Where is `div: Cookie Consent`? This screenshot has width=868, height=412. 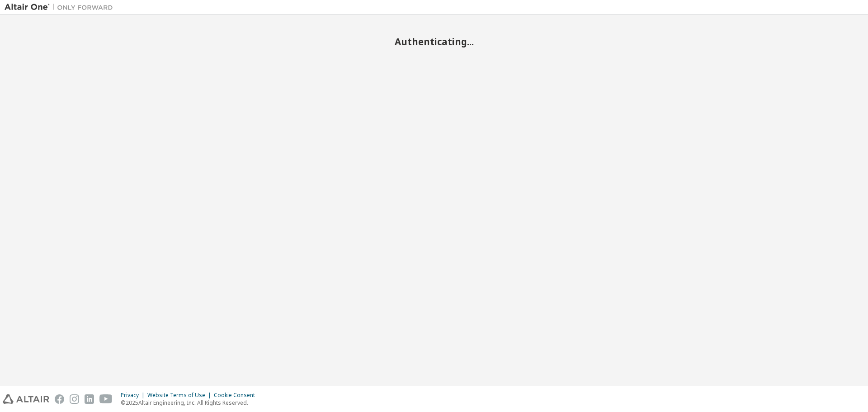
div: Cookie Consent is located at coordinates (237, 395).